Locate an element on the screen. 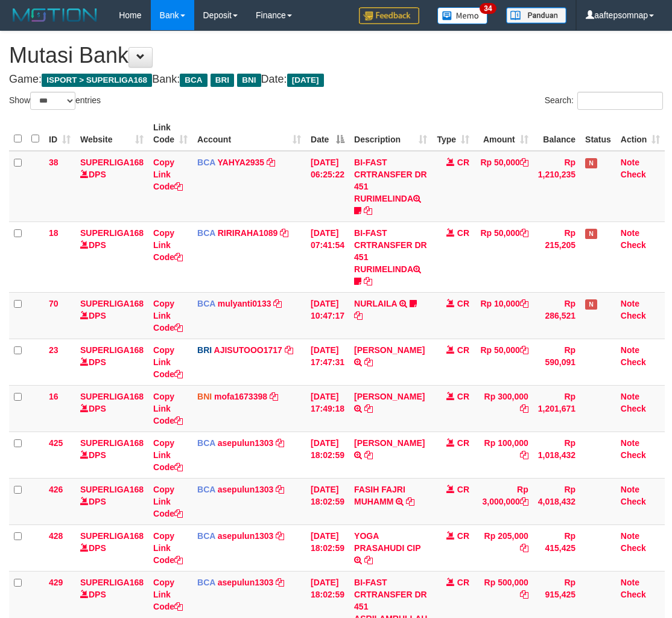 Image resolution: width=672 pixels, height=618 pixels. span: 429 is located at coordinates (55, 582).